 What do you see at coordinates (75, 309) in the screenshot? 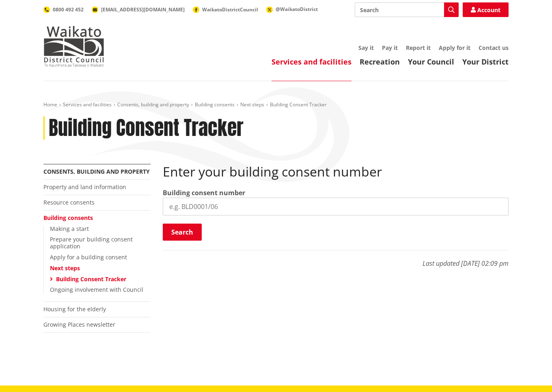
I see `a: Housing for the elderly` at bounding box center [75, 309].